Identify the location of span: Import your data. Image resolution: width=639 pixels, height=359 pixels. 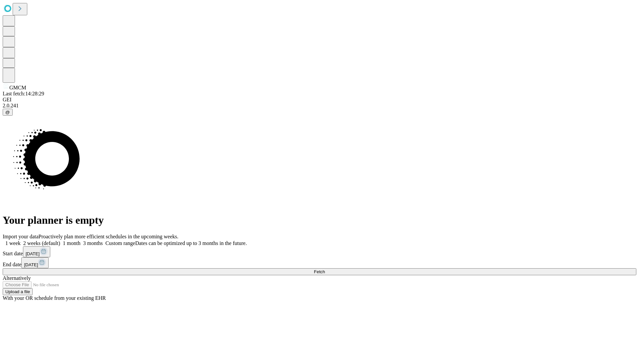
(21, 237).